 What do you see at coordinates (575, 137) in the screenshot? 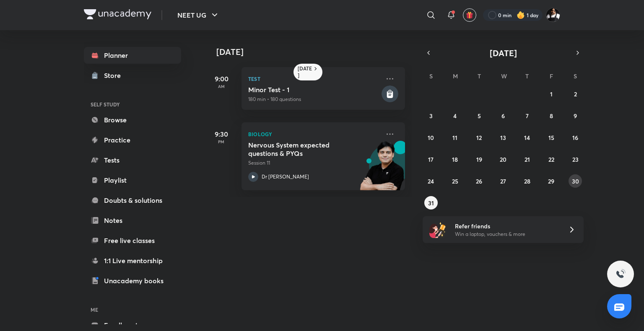
I see `button: August 16, 2025` at bounding box center [575, 137].